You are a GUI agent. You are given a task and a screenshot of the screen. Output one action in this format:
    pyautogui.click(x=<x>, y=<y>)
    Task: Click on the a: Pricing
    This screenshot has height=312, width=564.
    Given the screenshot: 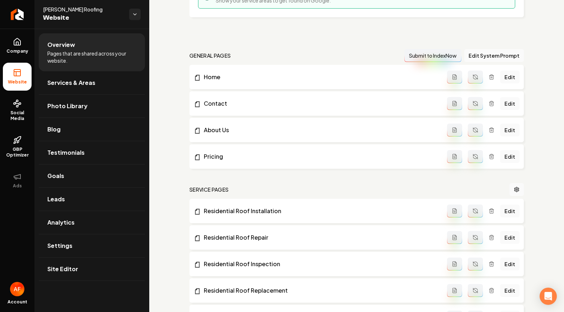 What is the action you would take?
    pyautogui.click(x=320, y=157)
    